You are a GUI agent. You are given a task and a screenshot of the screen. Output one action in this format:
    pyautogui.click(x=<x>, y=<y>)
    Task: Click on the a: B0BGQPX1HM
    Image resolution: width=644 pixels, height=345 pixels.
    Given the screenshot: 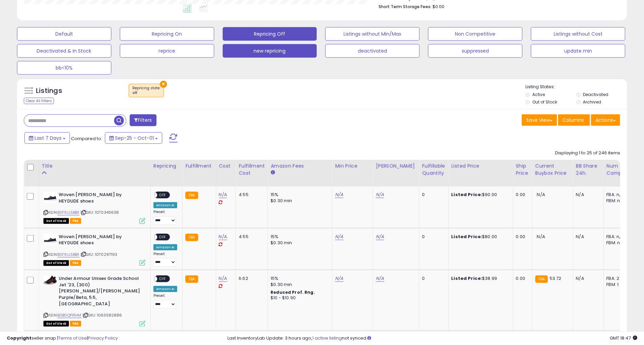 What is the action you would take?
    pyautogui.click(x=69, y=315)
    